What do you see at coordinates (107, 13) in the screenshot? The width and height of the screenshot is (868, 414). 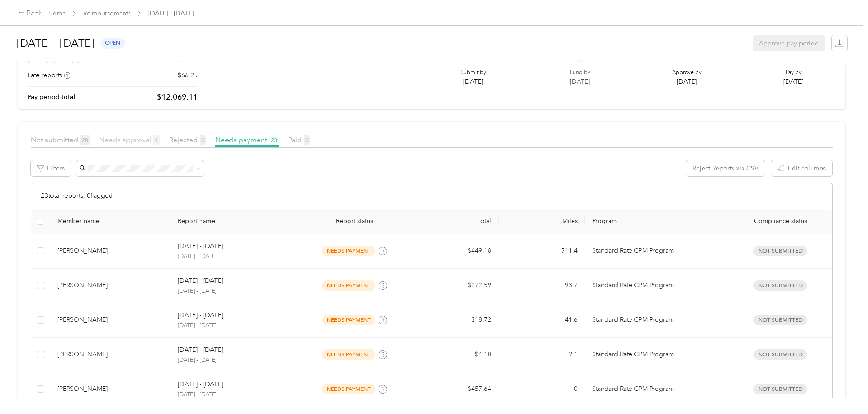 I see `a: Reimbursements` at bounding box center [107, 13].